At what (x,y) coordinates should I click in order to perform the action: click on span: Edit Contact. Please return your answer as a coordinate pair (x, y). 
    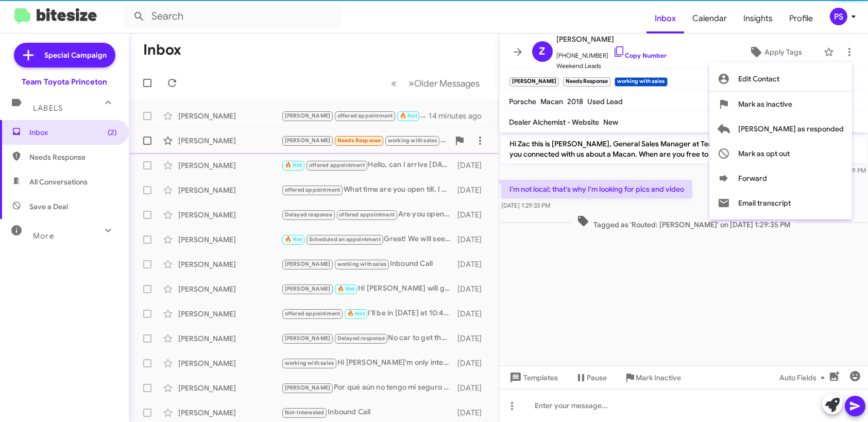
    Looking at the image, I should click on (759, 79).